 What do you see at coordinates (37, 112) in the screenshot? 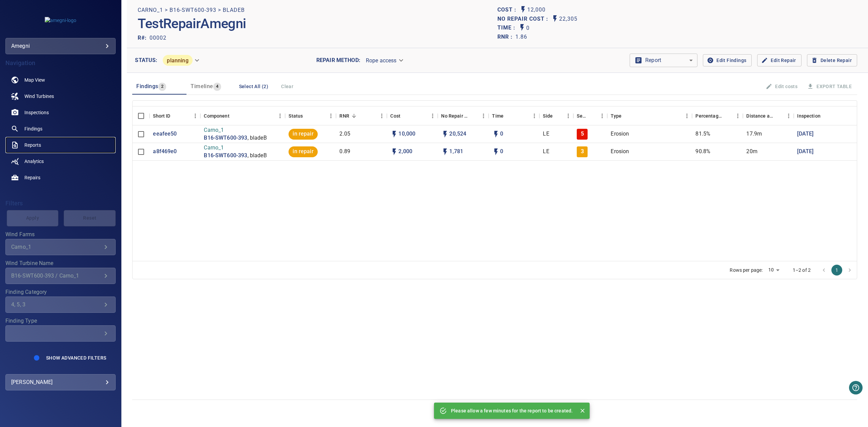
I see `span: Inspections` at bounding box center [37, 112].